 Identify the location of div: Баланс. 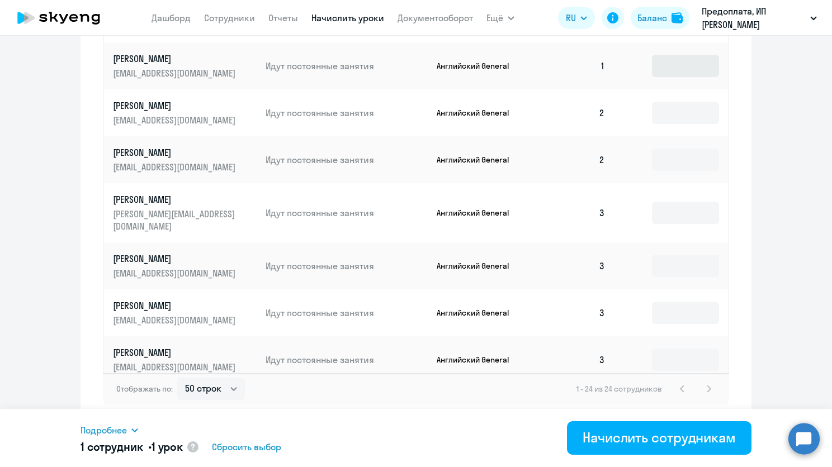
(652, 18).